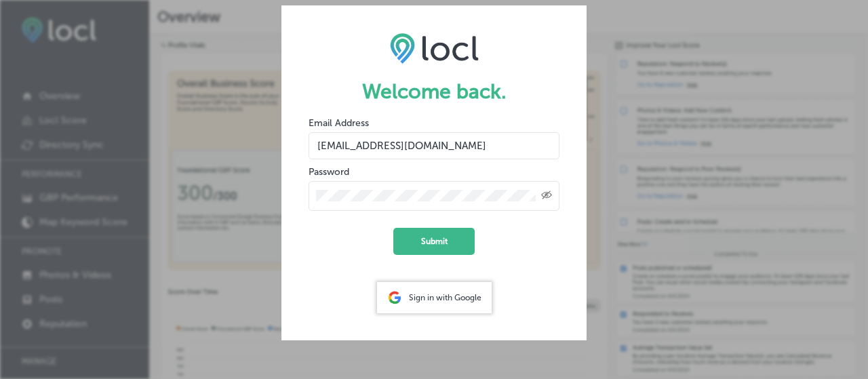  Describe the element at coordinates (434, 48) in the screenshot. I see `img: LOCL logo` at that location.